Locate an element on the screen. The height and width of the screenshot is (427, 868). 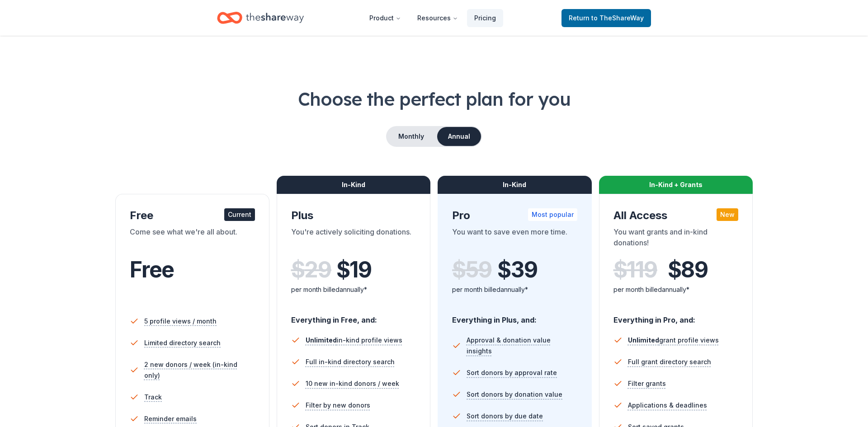
span: $ 39 is located at coordinates (517, 269).